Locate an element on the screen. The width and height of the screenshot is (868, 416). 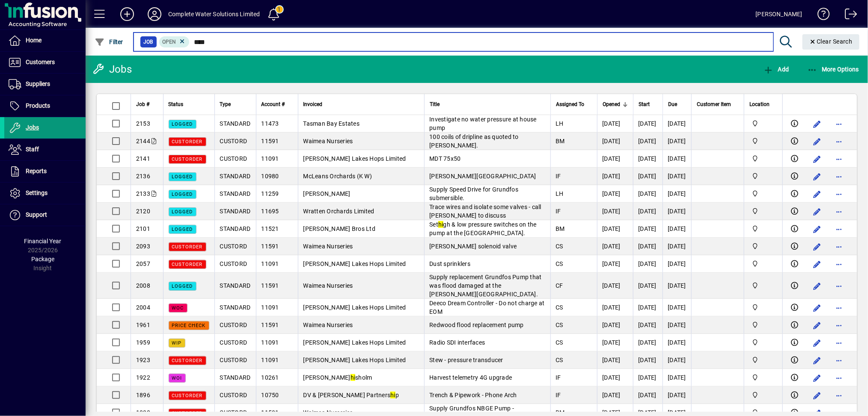
span: Customers is located at coordinates (40, 62).